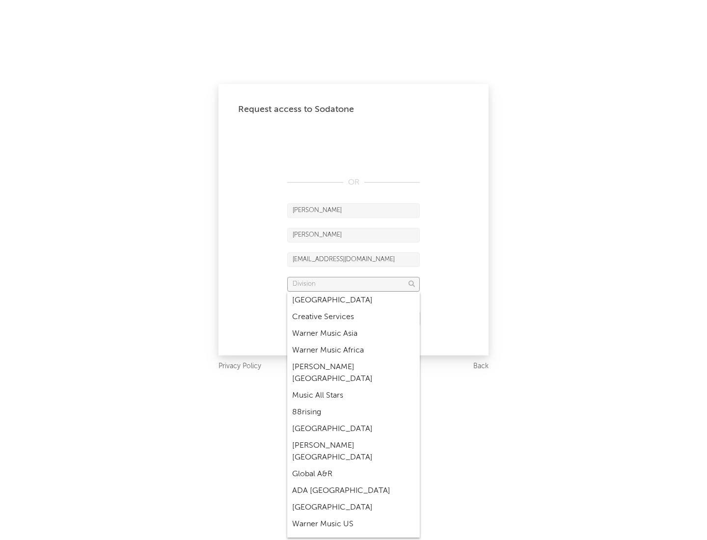 Image resolution: width=707 pixels, height=540 pixels. What do you see at coordinates (240, 366) in the screenshot?
I see `a: Privacy Policy` at bounding box center [240, 366].